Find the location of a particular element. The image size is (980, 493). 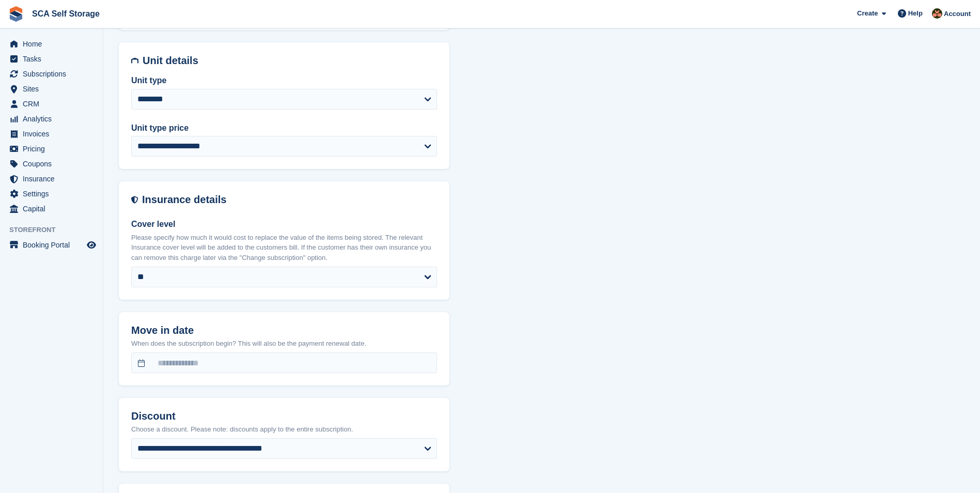

p: When does the subscription begin? This will also be the payment renewal date. is located at coordinates (284, 344).